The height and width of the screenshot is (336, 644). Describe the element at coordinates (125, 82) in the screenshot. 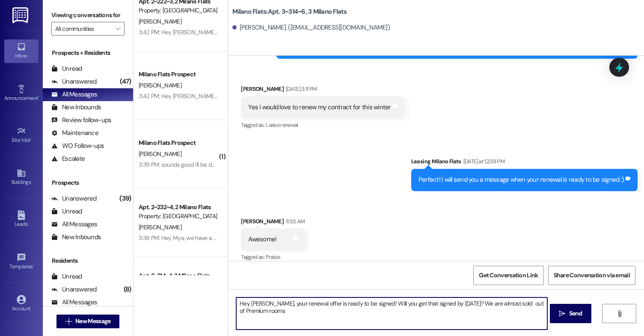

I see `div: (47)` at that location.